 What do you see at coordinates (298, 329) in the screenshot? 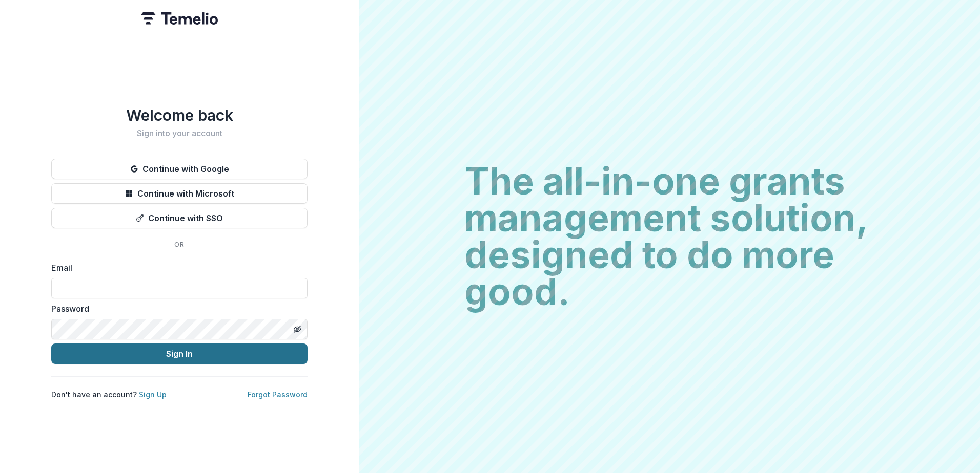
I see `button: Toggle password visibility` at bounding box center [298, 329].